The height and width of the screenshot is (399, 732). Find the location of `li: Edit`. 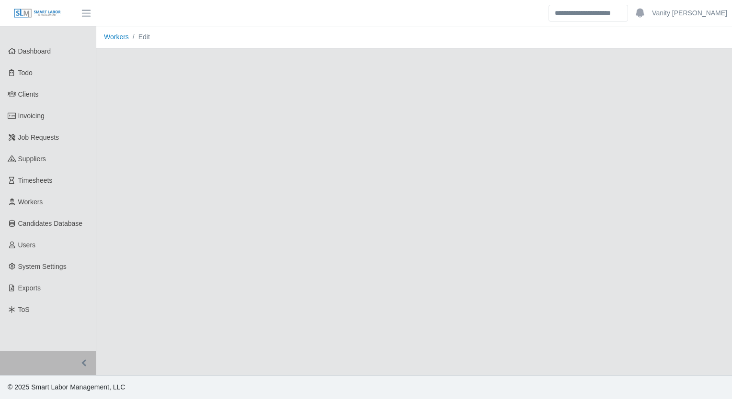

li: Edit is located at coordinates (139, 37).